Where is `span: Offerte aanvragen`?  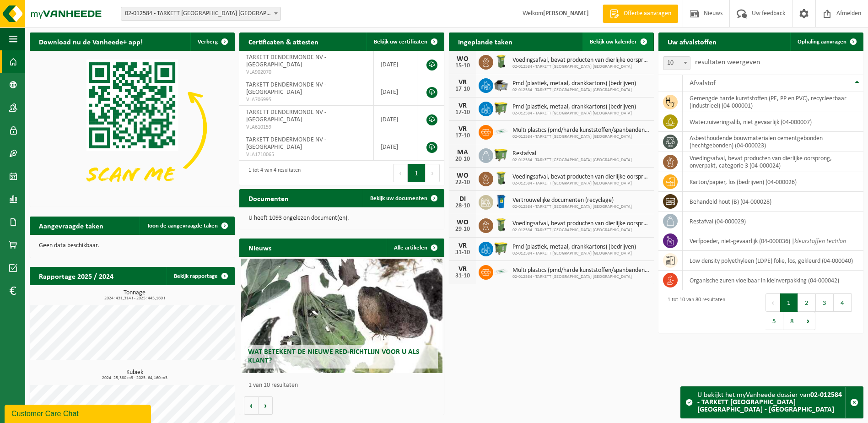
span: Offerte aanvragen is located at coordinates (647, 14).